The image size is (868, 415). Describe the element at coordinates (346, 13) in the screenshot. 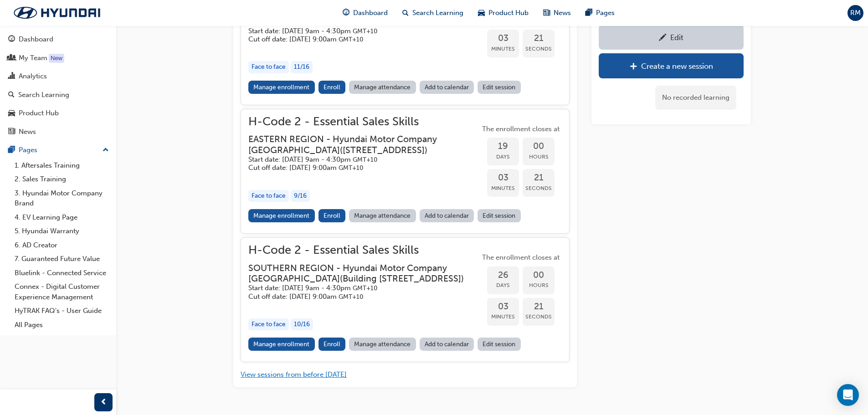

I see `span: guage-icon` at that location.